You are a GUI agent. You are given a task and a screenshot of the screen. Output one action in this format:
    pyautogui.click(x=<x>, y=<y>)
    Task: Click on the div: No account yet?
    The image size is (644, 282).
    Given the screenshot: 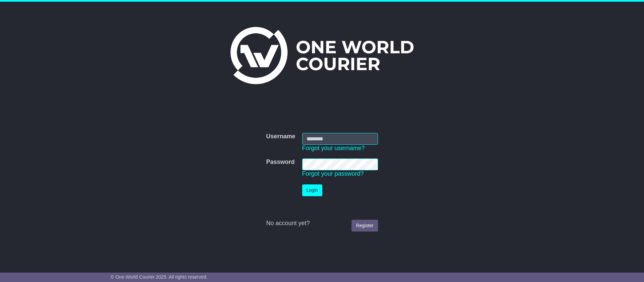 What is the action you would take?
    pyautogui.click(x=322, y=223)
    